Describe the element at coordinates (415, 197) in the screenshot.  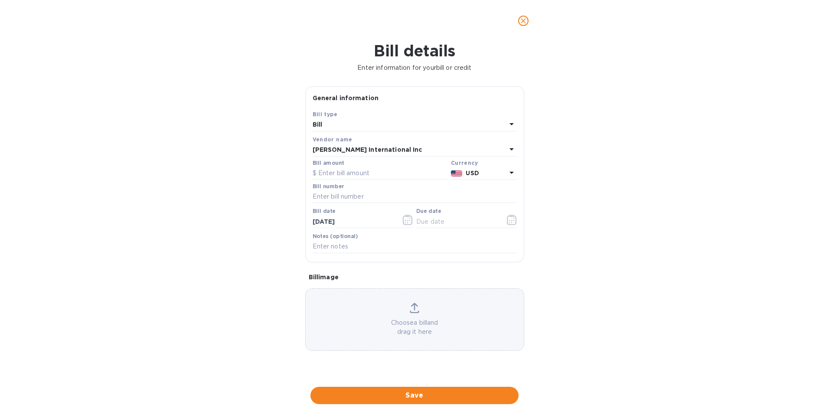
I see `input: Enter bill number` at that location.